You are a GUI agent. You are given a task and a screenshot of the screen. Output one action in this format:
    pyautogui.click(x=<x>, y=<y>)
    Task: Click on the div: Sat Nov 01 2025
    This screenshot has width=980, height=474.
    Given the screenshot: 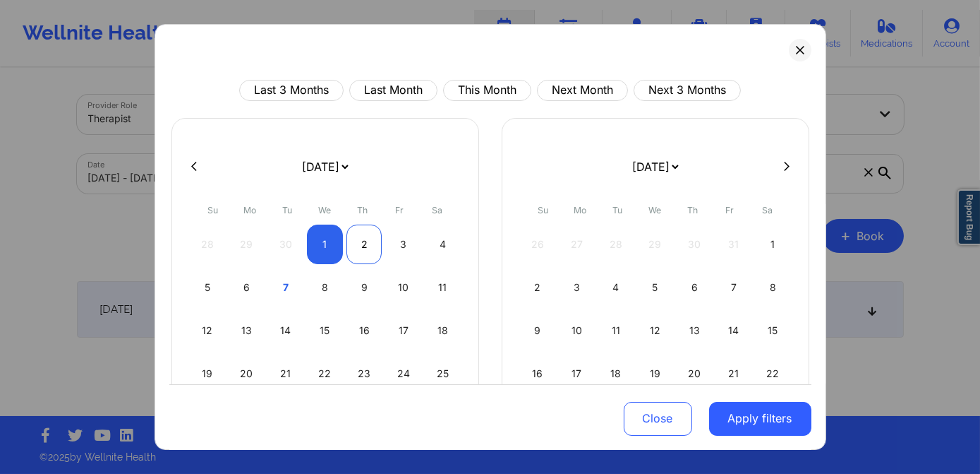 What is the action you would take?
    pyautogui.click(x=773, y=244)
    